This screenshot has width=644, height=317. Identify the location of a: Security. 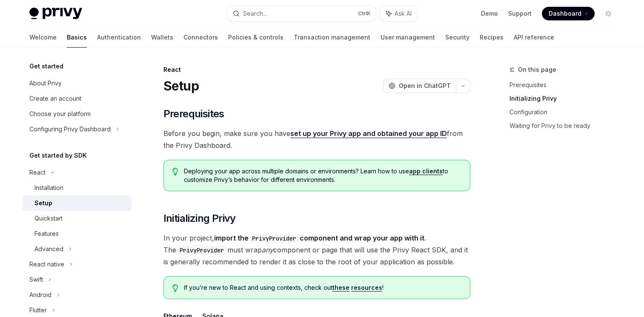
(457, 37).